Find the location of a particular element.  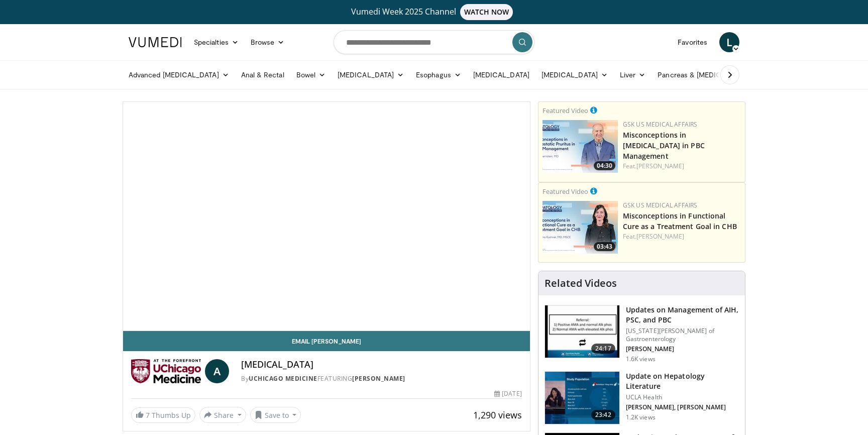

img: 9eceac60-18e4-436c-a9a7-f328124018a2.150x105_q85_crop-smart_upscale.jpg is located at coordinates (582, 398).